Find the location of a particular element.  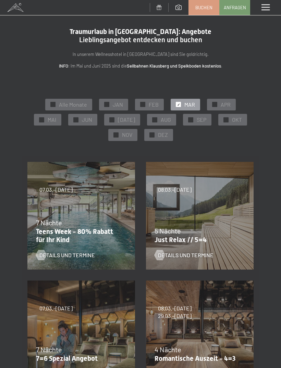

span: APR is located at coordinates (226, 105).